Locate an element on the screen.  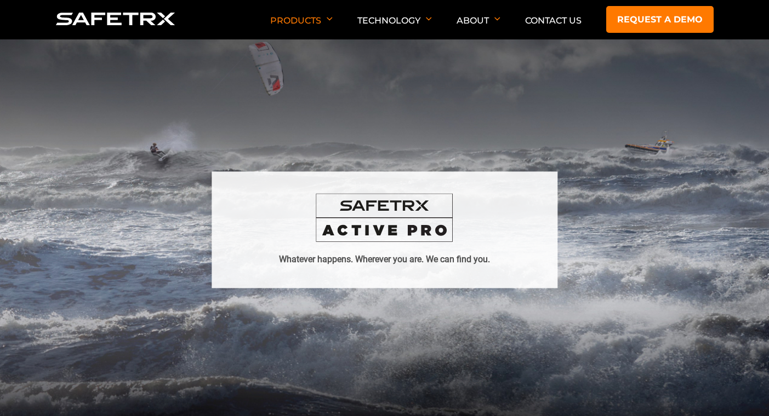
a: Request a demo is located at coordinates (660, 19).